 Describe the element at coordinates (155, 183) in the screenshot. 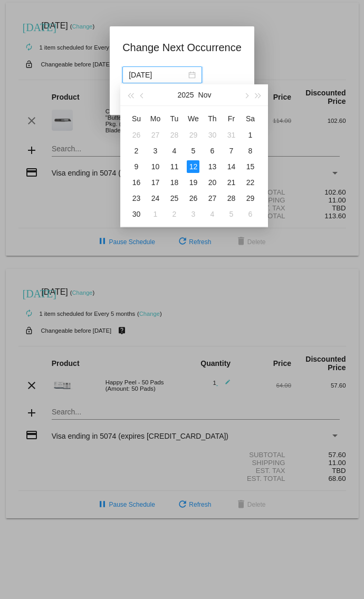

I see `td: 11/17/2025` at that location.